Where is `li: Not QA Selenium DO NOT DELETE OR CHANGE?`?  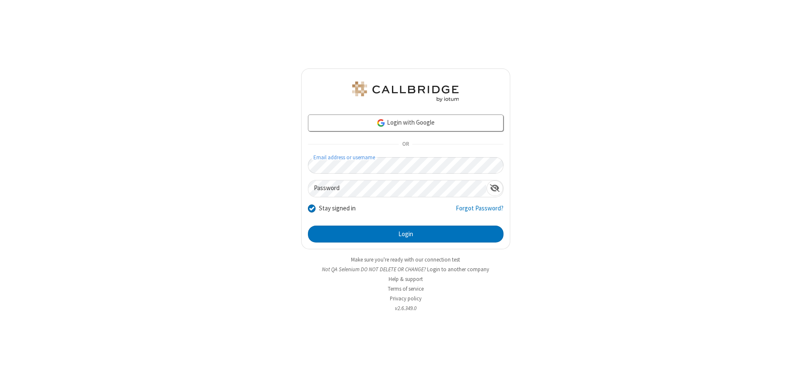 li: Not QA Selenium DO NOT DELETE OR CHANGE? is located at coordinates (405, 269).